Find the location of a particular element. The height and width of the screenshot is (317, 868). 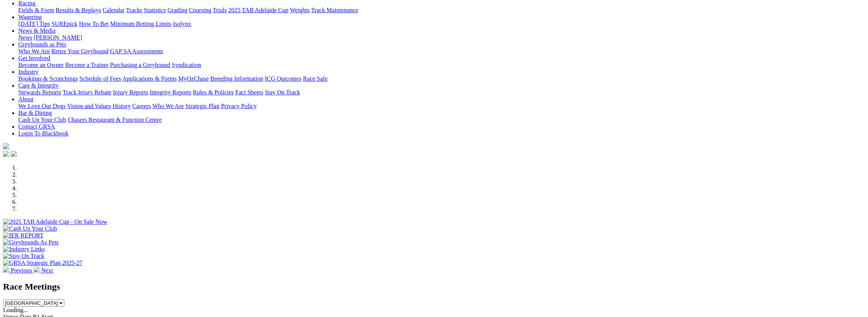

a: MyOzChase is located at coordinates (193, 79).